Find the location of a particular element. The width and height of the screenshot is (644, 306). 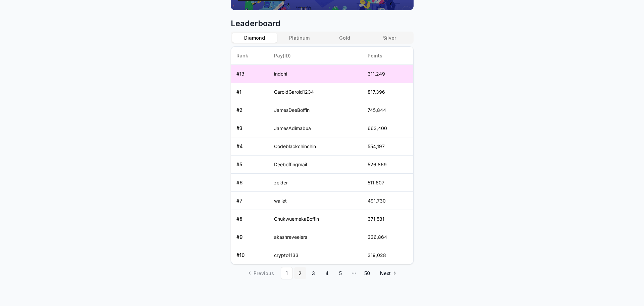

td: indchi is located at coordinates (316, 74).